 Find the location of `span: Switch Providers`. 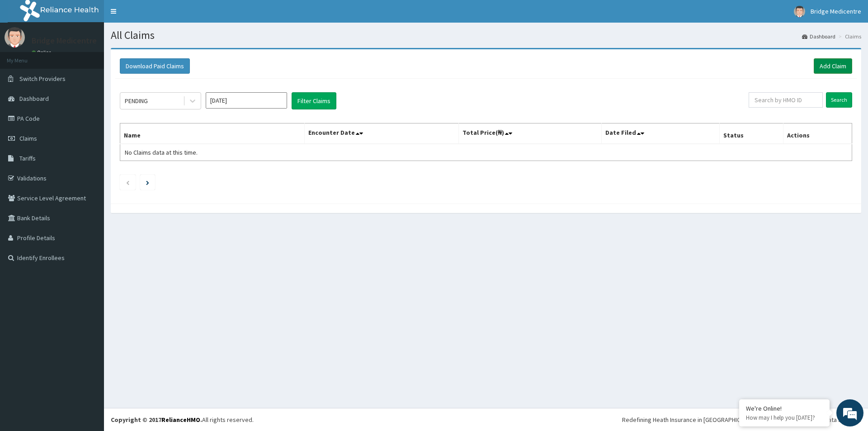

span: Switch Providers is located at coordinates (42, 79).